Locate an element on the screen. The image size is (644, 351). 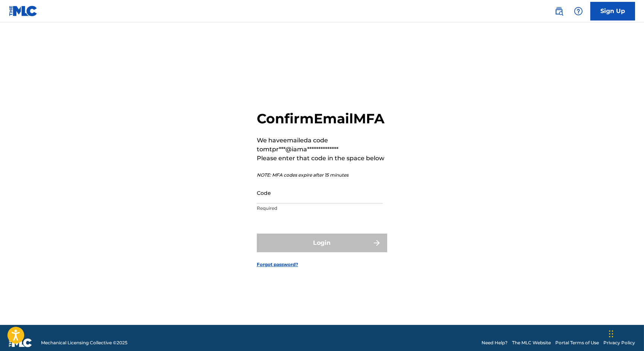
a: Privacy Policy is located at coordinates (619, 343).